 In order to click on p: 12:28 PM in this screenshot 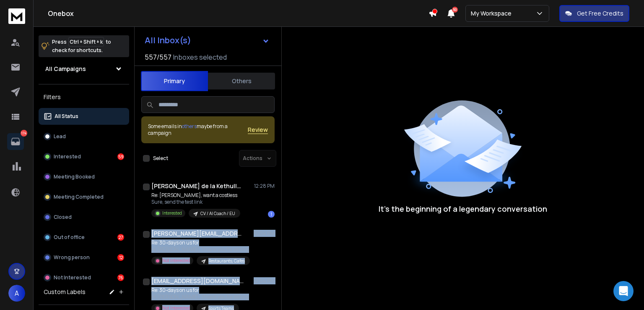, I will do `click(264, 186)`.